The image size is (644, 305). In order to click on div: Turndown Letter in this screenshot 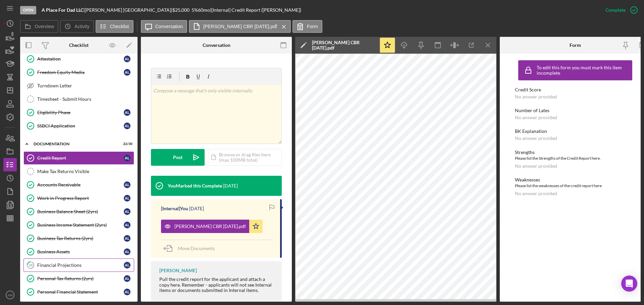, I will do `click(86, 85)`.